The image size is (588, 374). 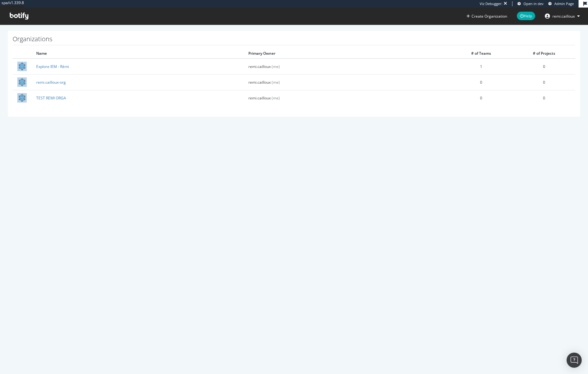 What do you see at coordinates (561, 4) in the screenshot?
I see `a: Admin Page` at bounding box center [561, 4].